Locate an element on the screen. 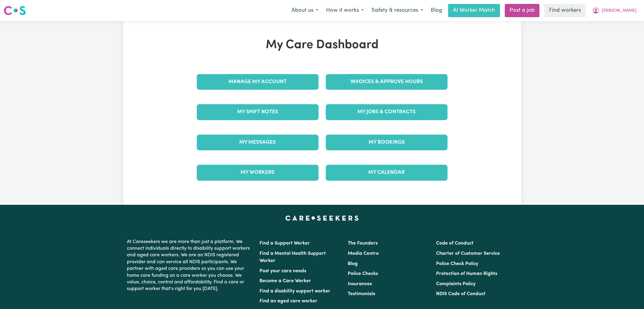  button: Safety & resources is located at coordinates (397, 11).